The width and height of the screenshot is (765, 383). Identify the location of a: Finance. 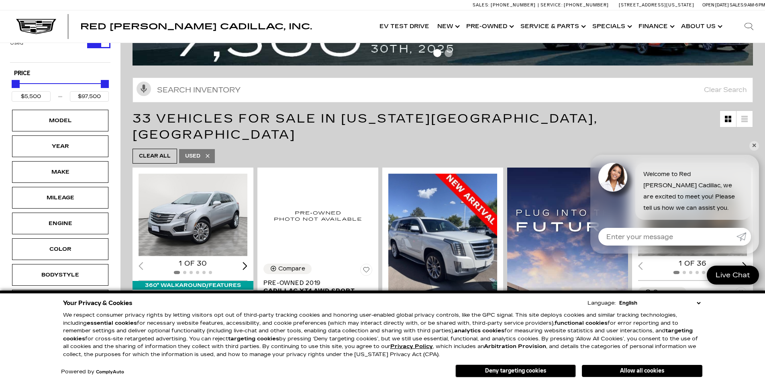
(656, 27).